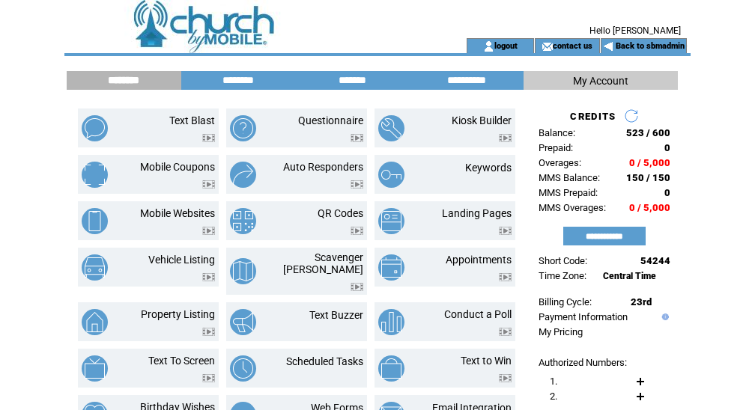 The height and width of the screenshot is (410, 755). What do you see at coordinates (476, 213) in the screenshot?
I see `a: Landing Pages` at bounding box center [476, 213].